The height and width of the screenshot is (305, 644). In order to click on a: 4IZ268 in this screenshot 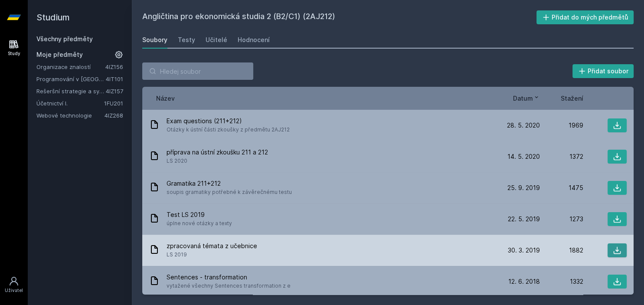, I will do `click(114, 115)`.